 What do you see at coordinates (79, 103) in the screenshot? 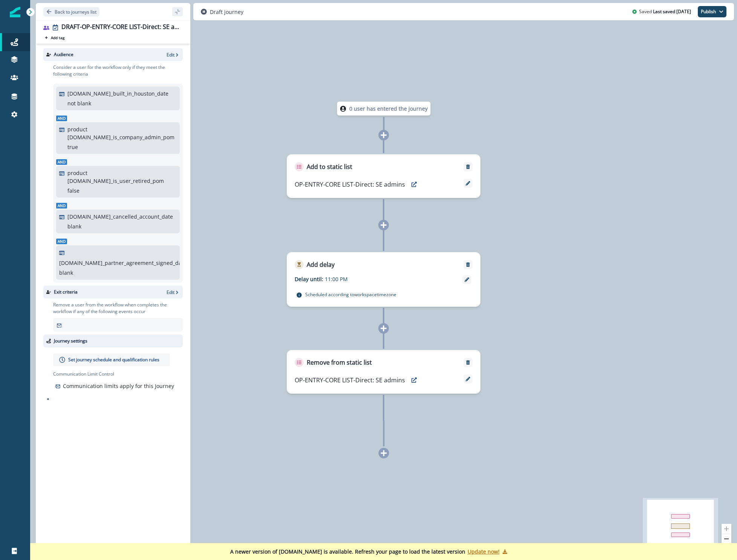
I see `p: not blank` at bounding box center [79, 103].